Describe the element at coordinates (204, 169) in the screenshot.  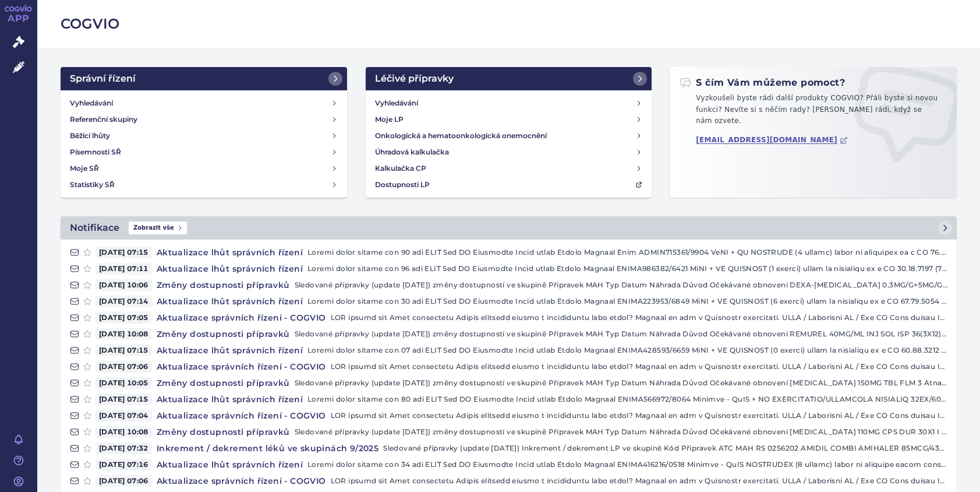
I see `a: Moje SŘ` at that location.